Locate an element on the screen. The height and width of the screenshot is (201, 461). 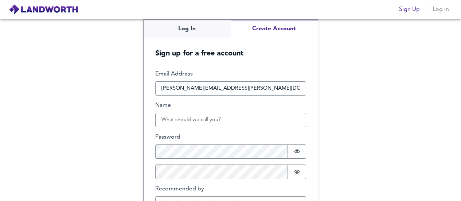
input: What should we call you? is located at coordinates (231, 120).